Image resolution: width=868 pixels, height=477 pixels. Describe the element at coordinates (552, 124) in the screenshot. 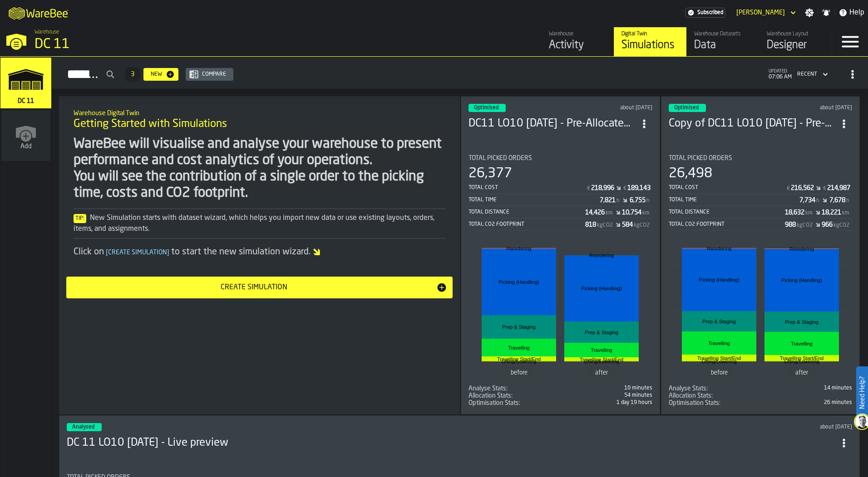

I see `div: DC11 LO10 2024-08-14 - Pre-Allocated & Strict Golden Zone` at that location.